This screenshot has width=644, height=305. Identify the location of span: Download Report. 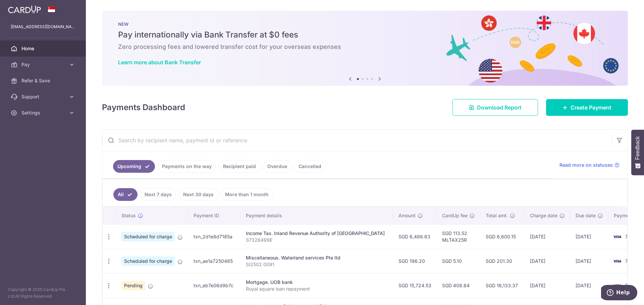
(499, 107).